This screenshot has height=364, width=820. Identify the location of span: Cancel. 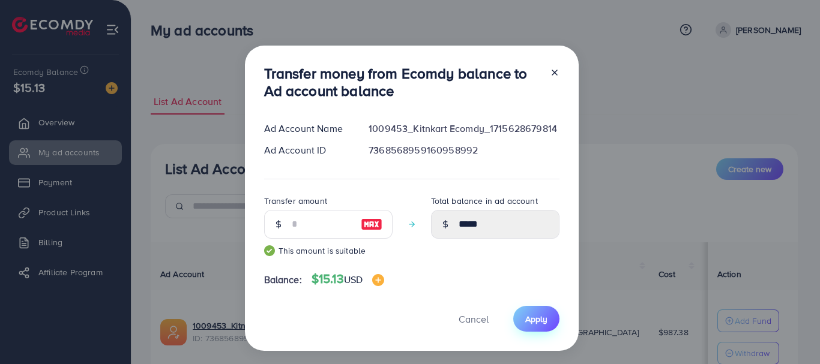
(474, 319).